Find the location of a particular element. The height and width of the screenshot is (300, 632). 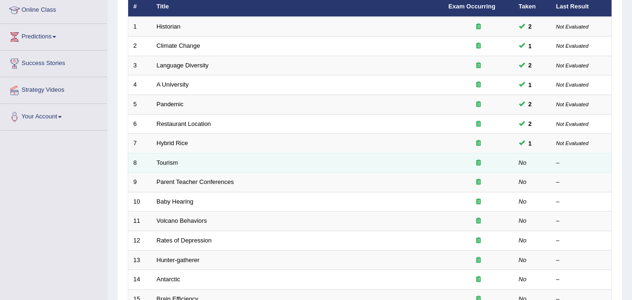

a: Rates of Depression is located at coordinates (184, 240).